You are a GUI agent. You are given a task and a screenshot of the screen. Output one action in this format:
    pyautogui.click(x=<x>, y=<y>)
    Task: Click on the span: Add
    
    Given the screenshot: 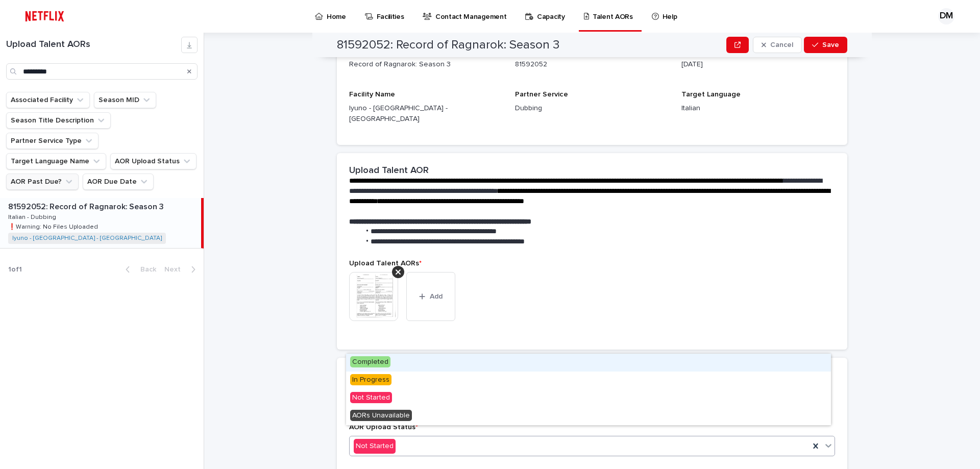 What is the action you would take?
    pyautogui.click(x=435, y=296)
    